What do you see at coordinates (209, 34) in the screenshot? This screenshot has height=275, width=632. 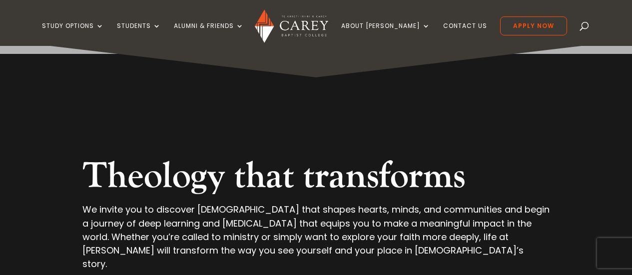 I see `a: Alumni & Friends` at bounding box center [209, 34].